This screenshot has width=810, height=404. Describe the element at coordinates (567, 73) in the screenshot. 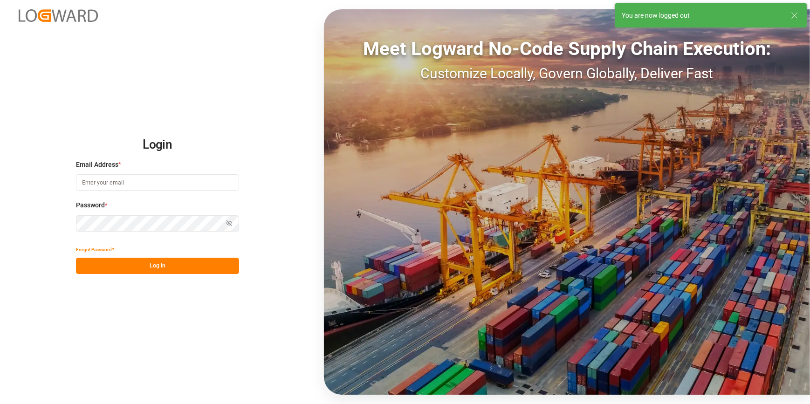

I see `div: Customize Locally, Govern Globally, Deliver Fast` at that location.